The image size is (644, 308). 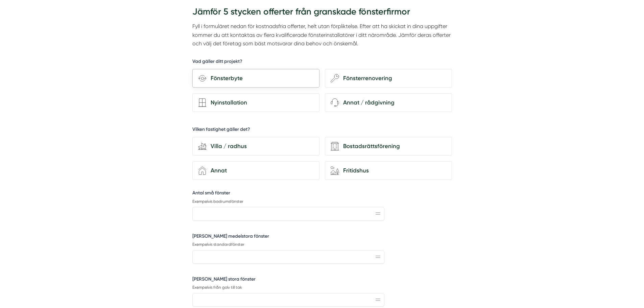 What do you see at coordinates (288, 194) in the screenshot?
I see `label: Antal små fönster` at bounding box center [288, 194].